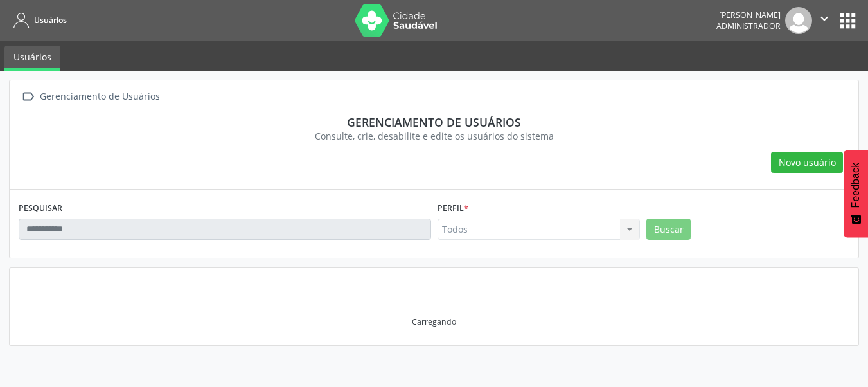 This screenshot has width=868, height=387. Describe the element at coordinates (668, 230) in the screenshot. I see `button: Buscar` at that location.